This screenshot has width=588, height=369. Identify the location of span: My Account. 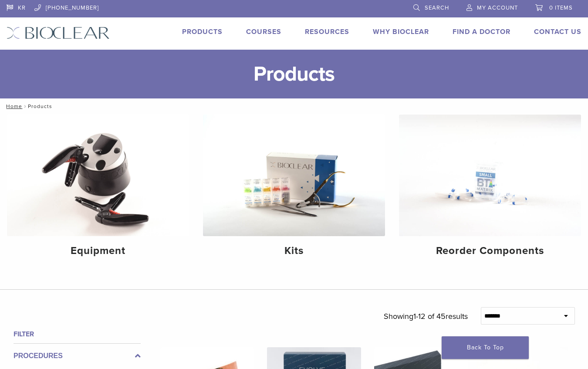
(497, 8).